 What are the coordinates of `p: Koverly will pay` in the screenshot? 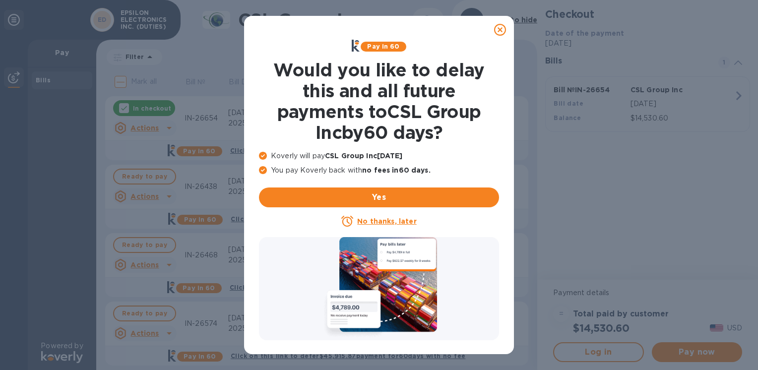 It's located at (379, 156).